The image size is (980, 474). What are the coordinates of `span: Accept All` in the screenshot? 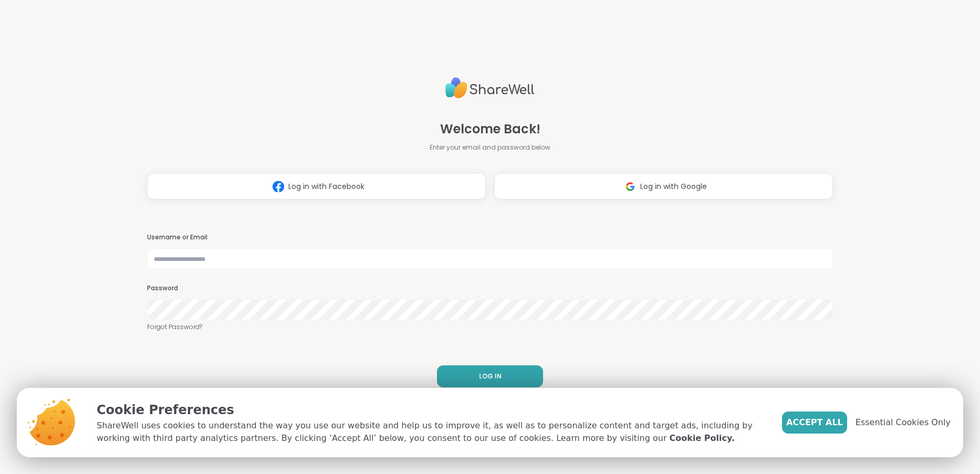 It's located at (815, 423).